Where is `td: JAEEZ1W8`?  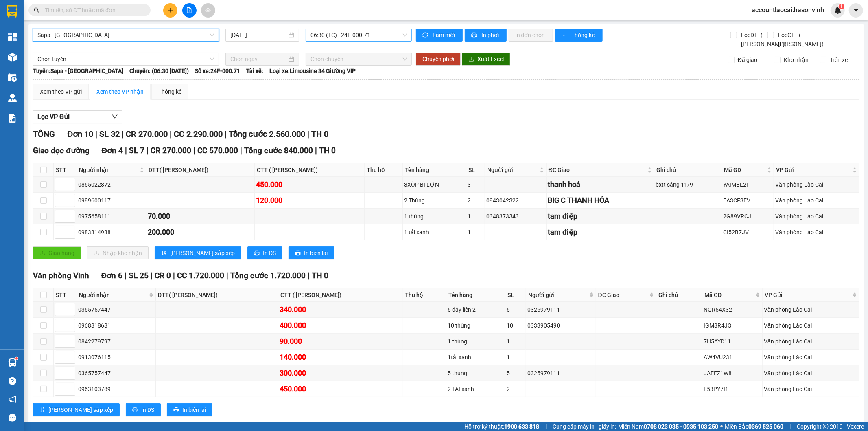 td: JAEEZ1W8 is located at coordinates (733, 373).